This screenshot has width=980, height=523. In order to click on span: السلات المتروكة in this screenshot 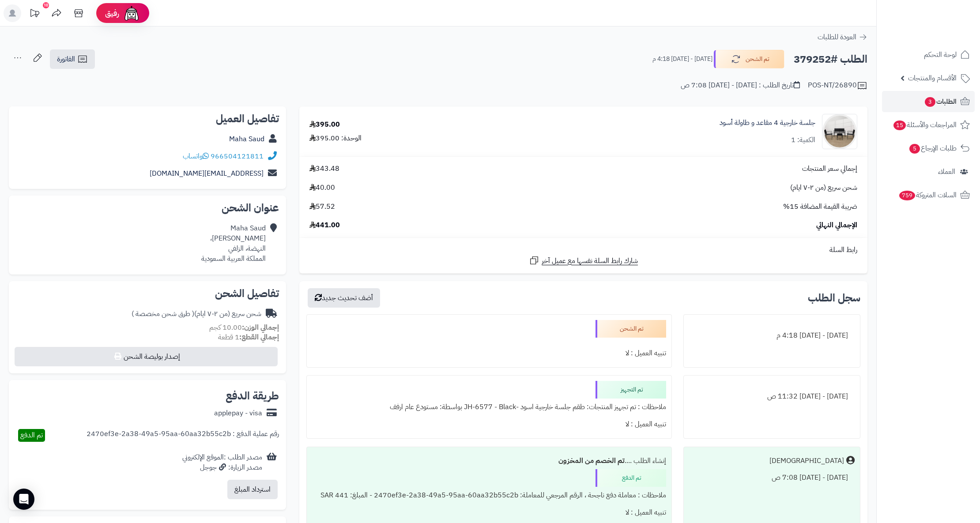, I will do `click(927, 195)`.